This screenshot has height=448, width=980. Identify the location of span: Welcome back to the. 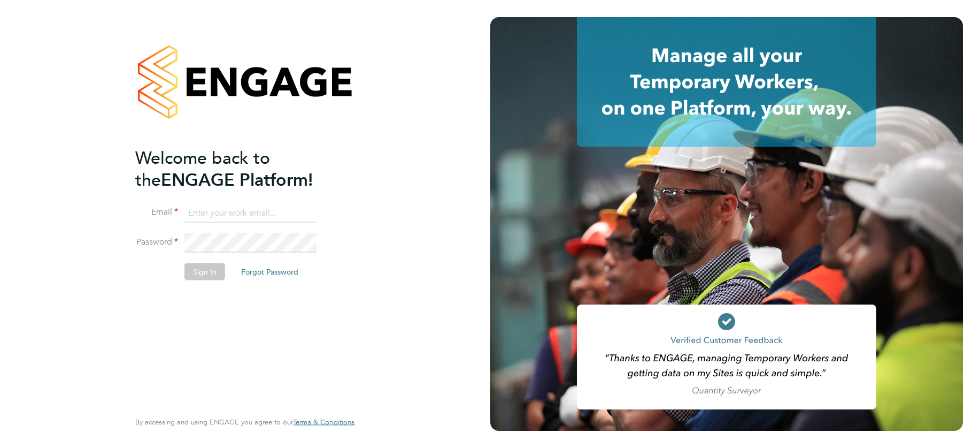
(203, 169).